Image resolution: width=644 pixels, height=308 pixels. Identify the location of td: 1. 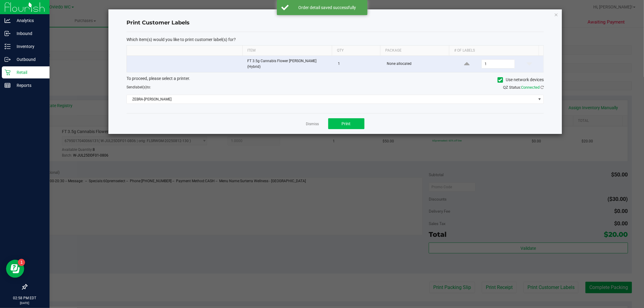
(359, 64).